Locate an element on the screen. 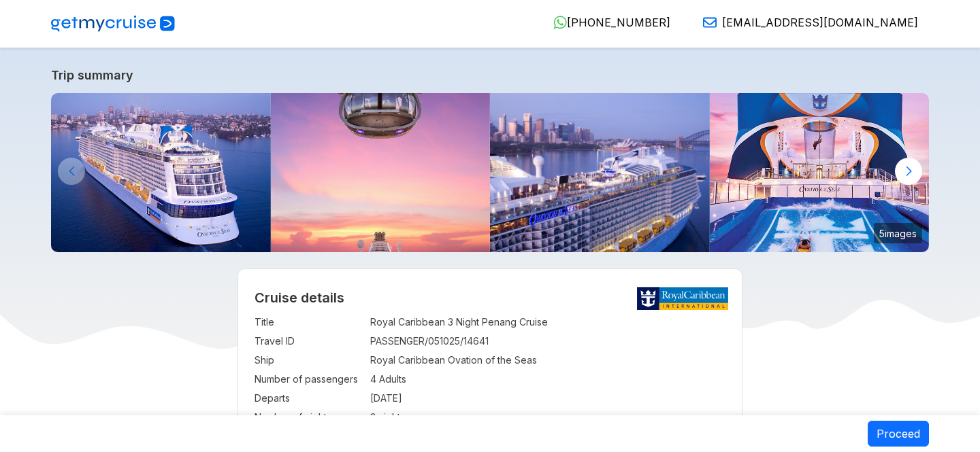 This screenshot has width=980, height=452. td: Number of passengers is located at coordinates (309, 380).